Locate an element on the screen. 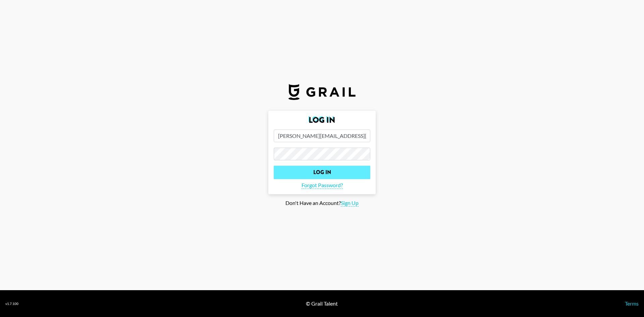 The height and width of the screenshot is (317, 644). h2: Log In is located at coordinates (322, 120).